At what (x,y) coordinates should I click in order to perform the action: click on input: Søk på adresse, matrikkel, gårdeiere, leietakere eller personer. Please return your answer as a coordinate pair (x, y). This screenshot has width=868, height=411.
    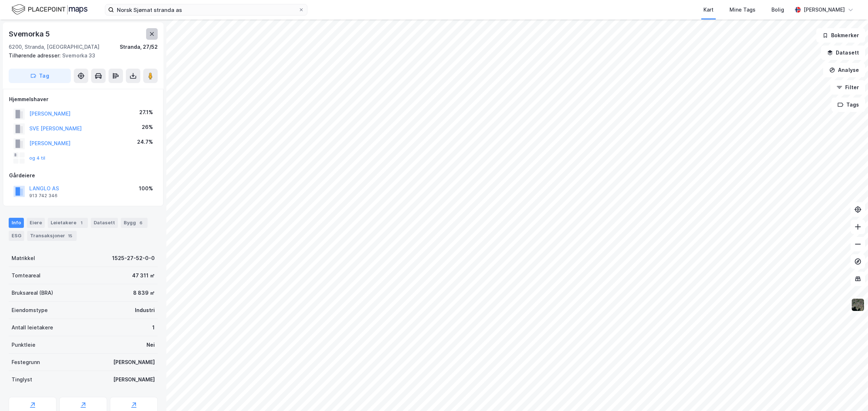
    Looking at the image, I should click on (206, 9).